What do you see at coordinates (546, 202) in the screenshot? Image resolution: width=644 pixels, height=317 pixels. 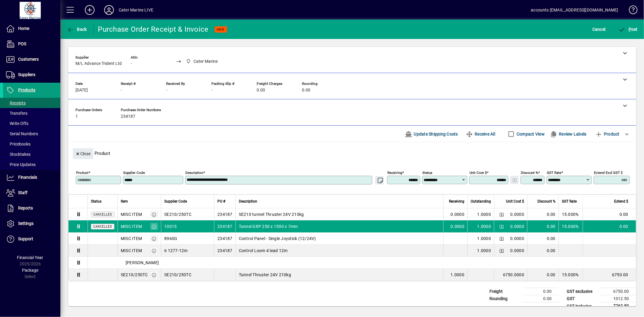 I see `span: Discount %` at bounding box center [546, 202].